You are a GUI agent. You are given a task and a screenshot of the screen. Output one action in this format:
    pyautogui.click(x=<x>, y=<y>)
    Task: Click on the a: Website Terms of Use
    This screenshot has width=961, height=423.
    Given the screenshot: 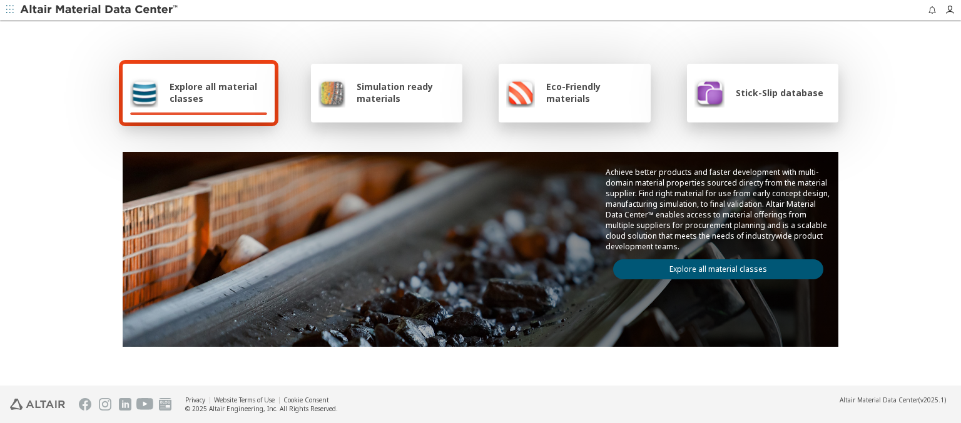 What is the action you would take?
    pyautogui.click(x=244, y=400)
    